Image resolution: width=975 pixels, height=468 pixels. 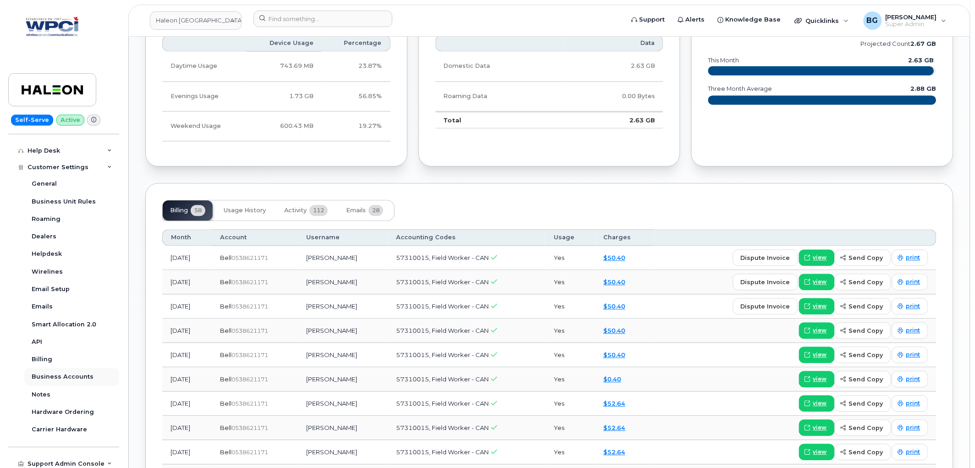 What do you see at coordinates (823, 21) in the screenshot?
I see `span: Quicklinks` at bounding box center [823, 21].